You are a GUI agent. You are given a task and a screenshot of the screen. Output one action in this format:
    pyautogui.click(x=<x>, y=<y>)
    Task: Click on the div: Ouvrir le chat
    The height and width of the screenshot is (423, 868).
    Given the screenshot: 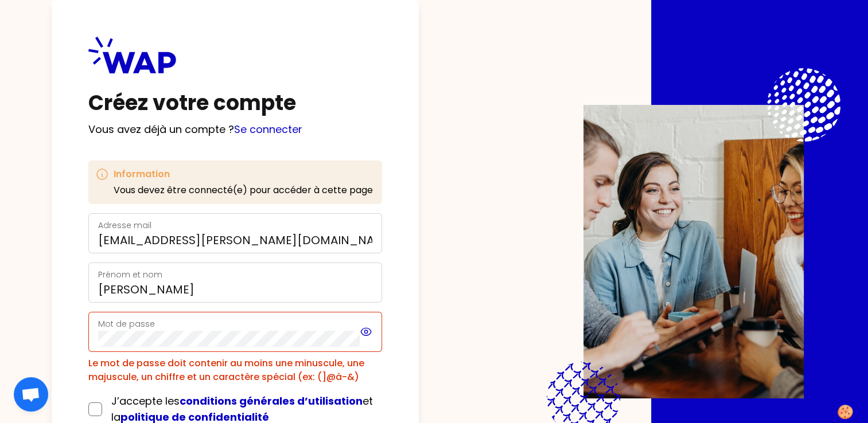 What is the action you would take?
    pyautogui.click(x=31, y=395)
    